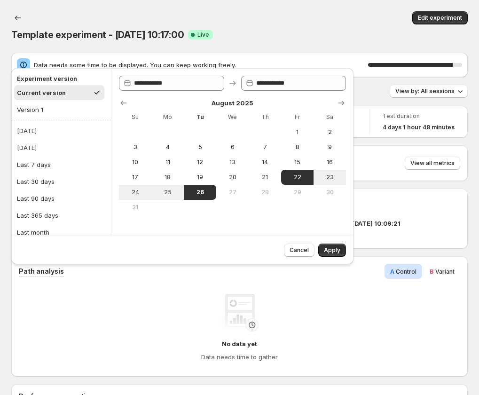 Image resolution: width=479 pixels, height=395 pixels. What do you see at coordinates (203, 35) in the screenshot?
I see `span: Live` at bounding box center [203, 35].